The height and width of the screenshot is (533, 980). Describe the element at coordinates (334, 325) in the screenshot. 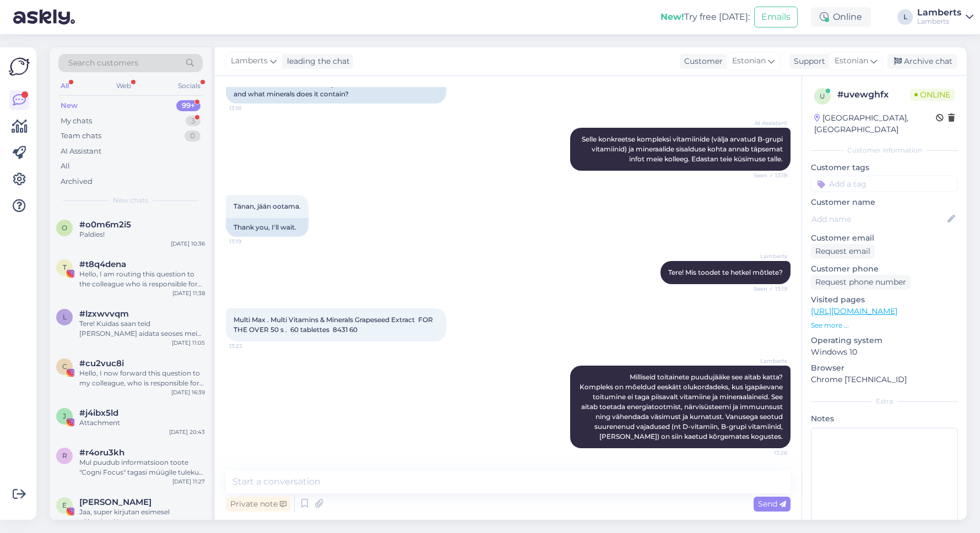

I see `span: Multi Max . Multi Vitamins & Minerals Grapeseed Extract FOR THE OVER 50 s . 60 tablettes 8431 60` at that location.